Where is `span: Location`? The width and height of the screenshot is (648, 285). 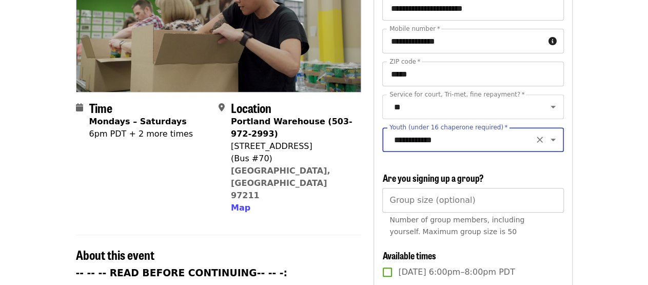
span: Location is located at coordinates (251, 107).